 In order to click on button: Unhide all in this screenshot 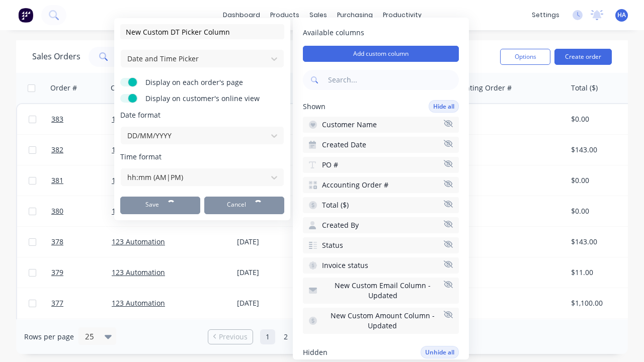, I will do `click(439, 352)`.